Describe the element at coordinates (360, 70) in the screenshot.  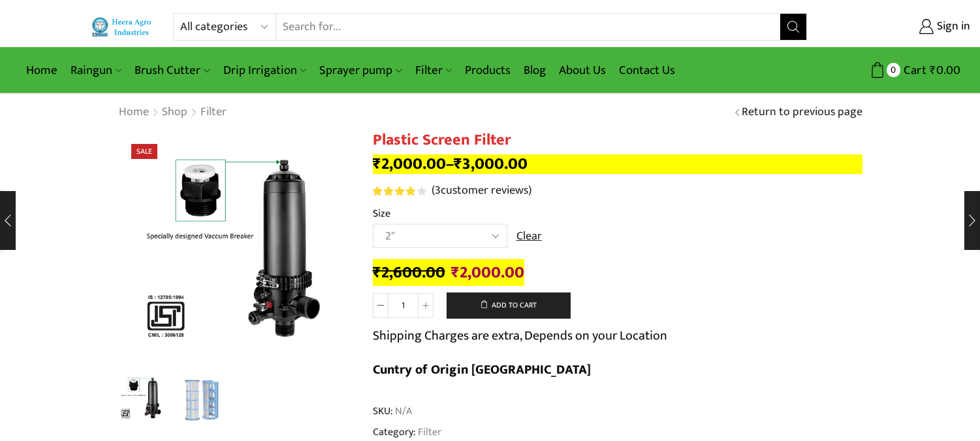
I see `a: Sprayer pump` at that location.